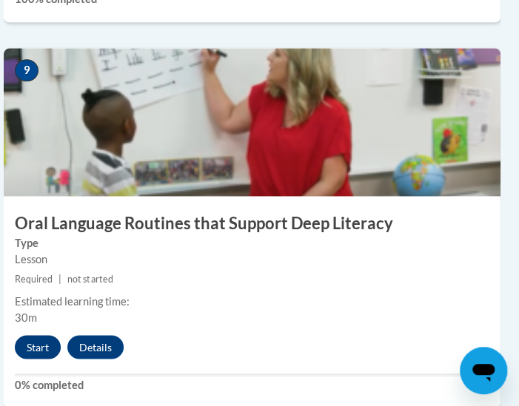 The height and width of the screenshot is (406, 519). Describe the element at coordinates (26, 317) in the screenshot. I see `span: 30m` at that location.